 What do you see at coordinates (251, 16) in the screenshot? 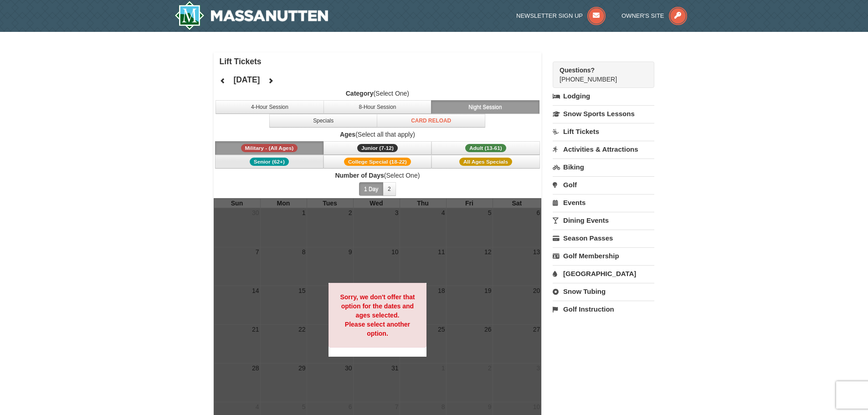
I see `a: Massanutten Resort` at bounding box center [251, 16].